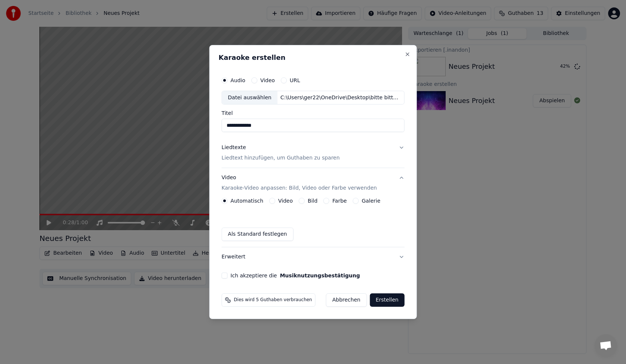 The width and height of the screenshot is (626, 364). Describe the element at coordinates (238, 80) in the screenshot. I see `label: Audio` at that location.